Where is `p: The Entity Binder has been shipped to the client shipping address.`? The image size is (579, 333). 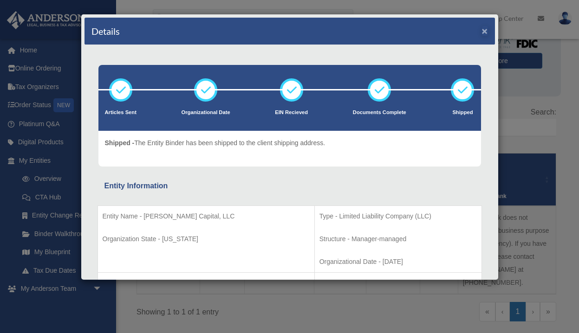 p: The Entity Binder has been shipped to the client shipping address. is located at coordinates (215, 143).